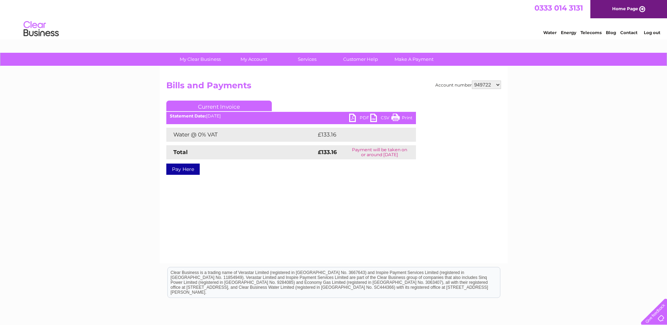 The image size is (667, 325). Describe the element at coordinates (468, 85) in the screenshot. I see `div: Account number` at that location.